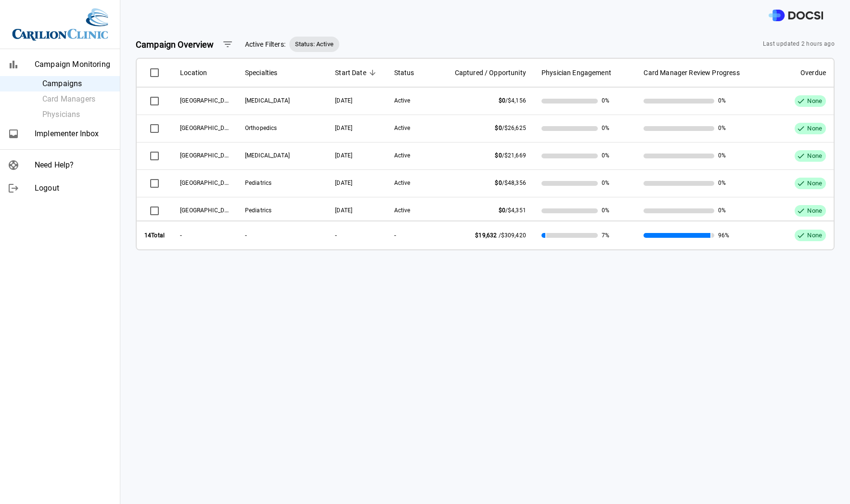 Image resolution: width=850 pixels, height=504 pixels. I want to click on span: $19,632, so click(485, 236).